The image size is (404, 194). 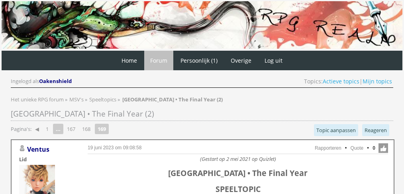 I want to click on a: MSV's, so click(x=77, y=99).